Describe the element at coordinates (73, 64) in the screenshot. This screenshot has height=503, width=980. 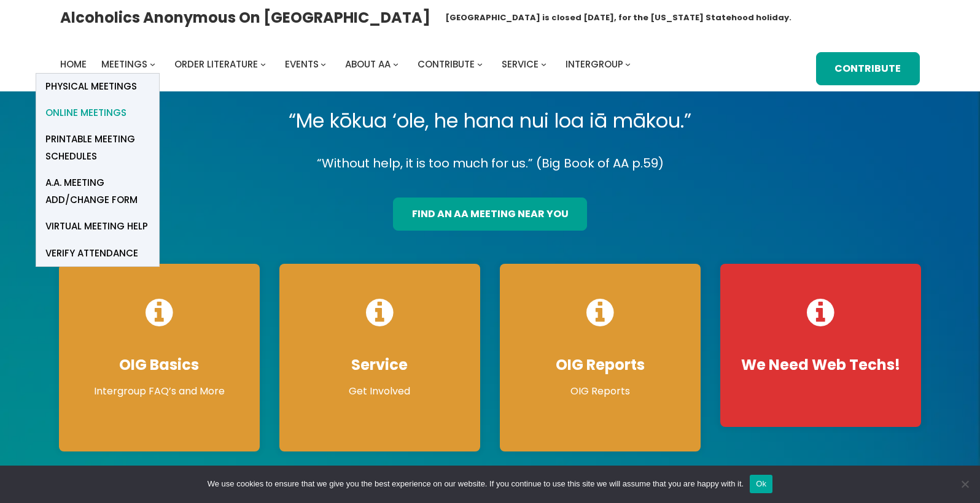
I see `span: Home` at that location.